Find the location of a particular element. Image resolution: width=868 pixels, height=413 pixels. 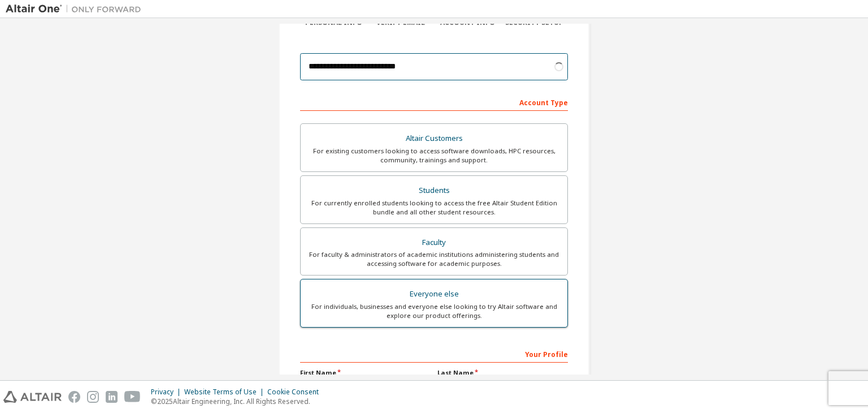

img: facebook.svg is located at coordinates (74, 396).